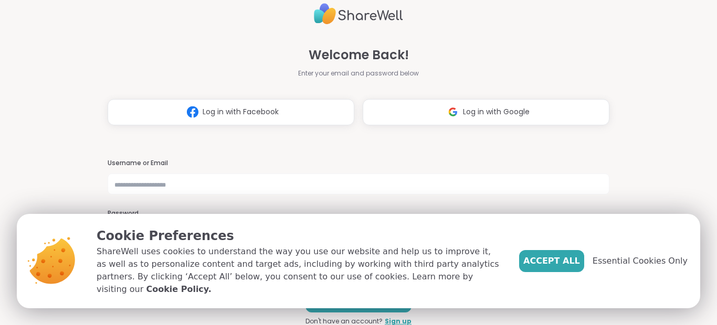 The image size is (717, 325). Describe the element at coordinates (551, 261) in the screenshot. I see `button: Accept All` at that location.